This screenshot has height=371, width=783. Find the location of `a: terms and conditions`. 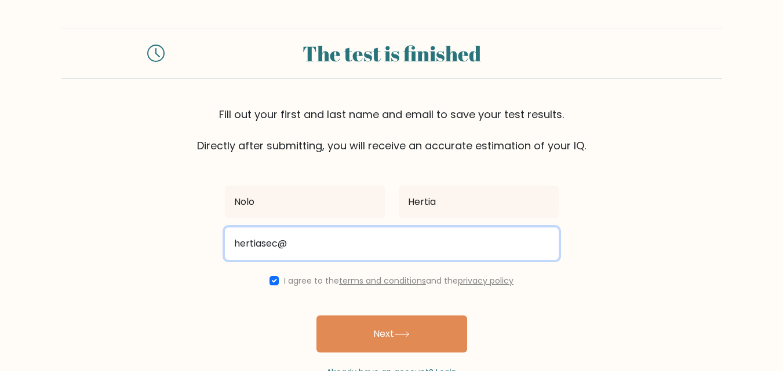

a: terms and conditions is located at coordinates (382, 281).